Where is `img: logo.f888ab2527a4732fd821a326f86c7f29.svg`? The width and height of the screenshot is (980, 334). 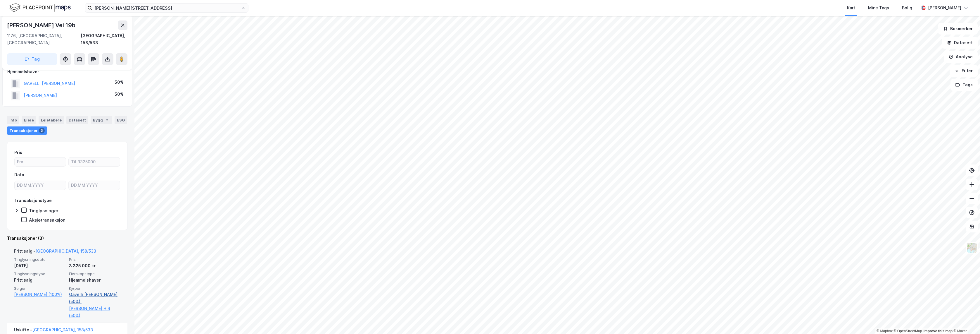
img: logo.f888ab2527a4732fd821a326f86c7f29.svg is located at coordinates (40, 8).